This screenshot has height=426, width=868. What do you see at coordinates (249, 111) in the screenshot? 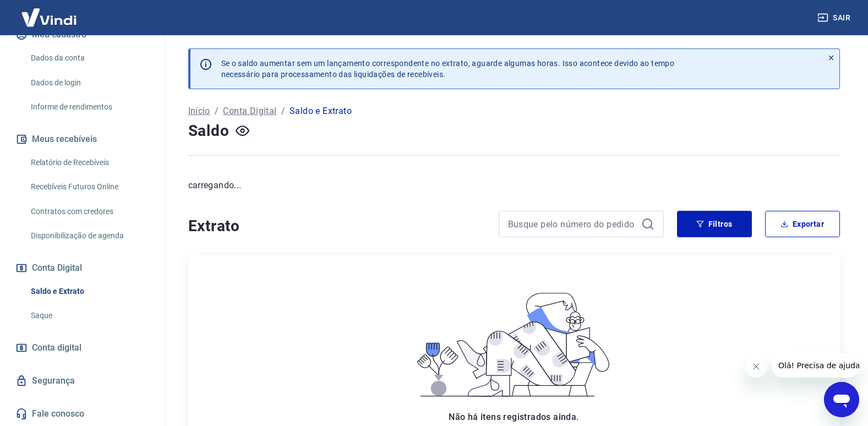
I see `p: Conta Digital` at bounding box center [249, 111].